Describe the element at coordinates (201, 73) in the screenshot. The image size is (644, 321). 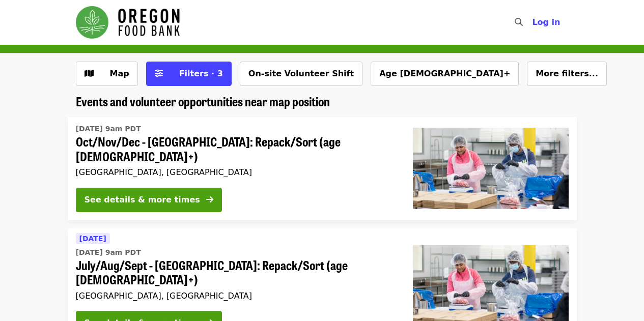
I see `span: Filters · 3` at that location.